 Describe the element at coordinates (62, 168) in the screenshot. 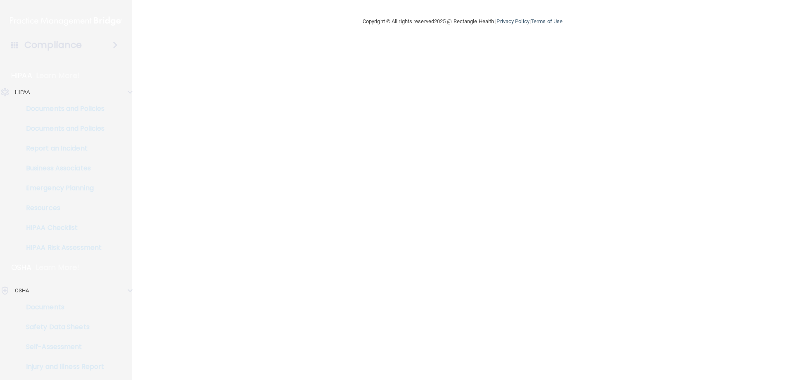

I see `p: Business Associates` at that location.